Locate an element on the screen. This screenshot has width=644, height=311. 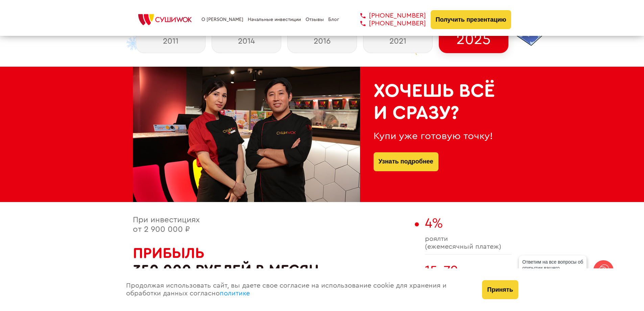
button: Получить презентацию is located at coordinates (471, 20).